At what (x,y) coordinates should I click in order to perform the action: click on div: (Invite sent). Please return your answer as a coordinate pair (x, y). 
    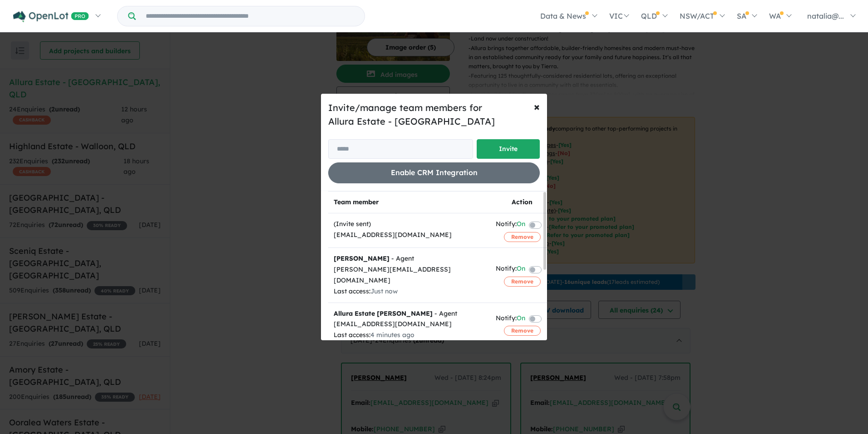
    Looking at the image, I should click on (409, 224).